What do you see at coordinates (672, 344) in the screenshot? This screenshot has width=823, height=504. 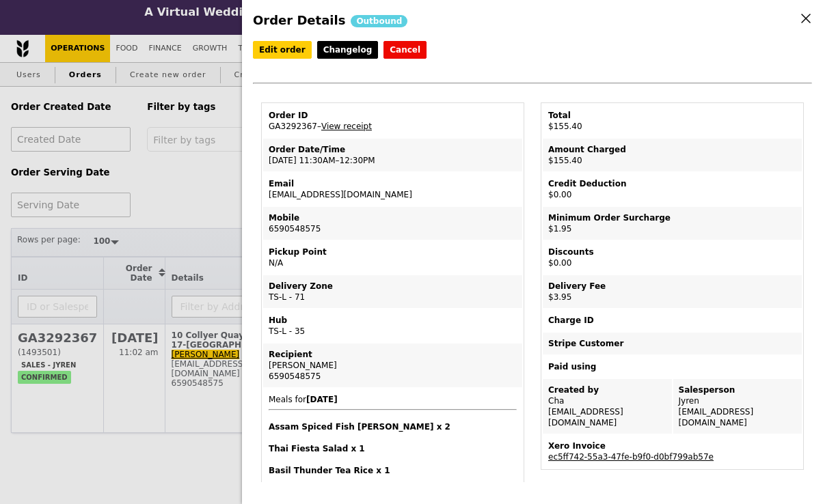 I see `div: Stripe Customer` at bounding box center [672, 344].